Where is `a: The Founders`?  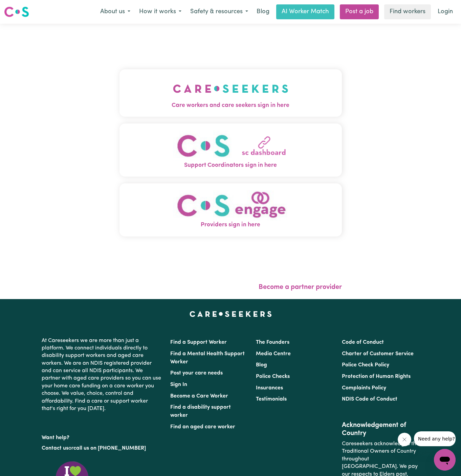
a: The Founders is located at coordinates (272, 343).